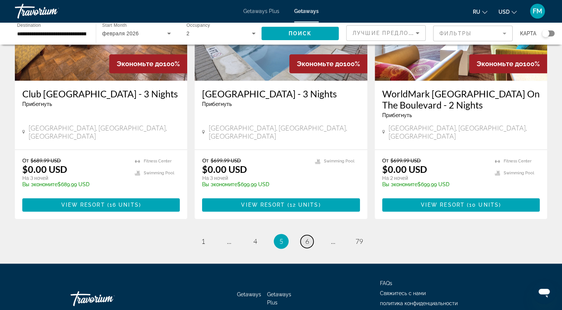 This screenshot has height=310, width=562. Describe the element at coordinates (304, 205) in the screenshot. I see `span: 12 units` at that location.